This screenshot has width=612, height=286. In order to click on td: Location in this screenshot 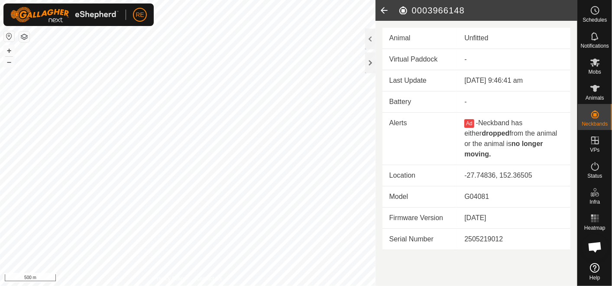, I will do `click(420, 175)`.